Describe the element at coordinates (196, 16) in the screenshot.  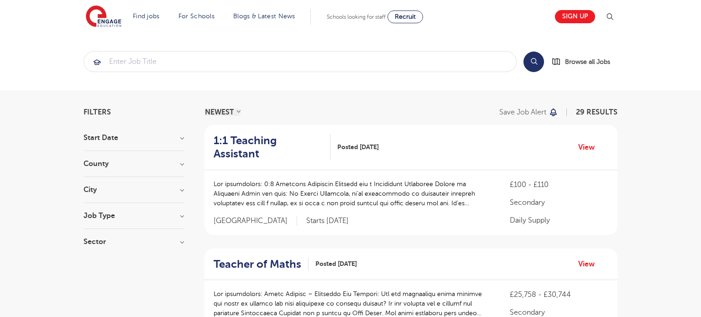
I see `a: For Schools` at that location.